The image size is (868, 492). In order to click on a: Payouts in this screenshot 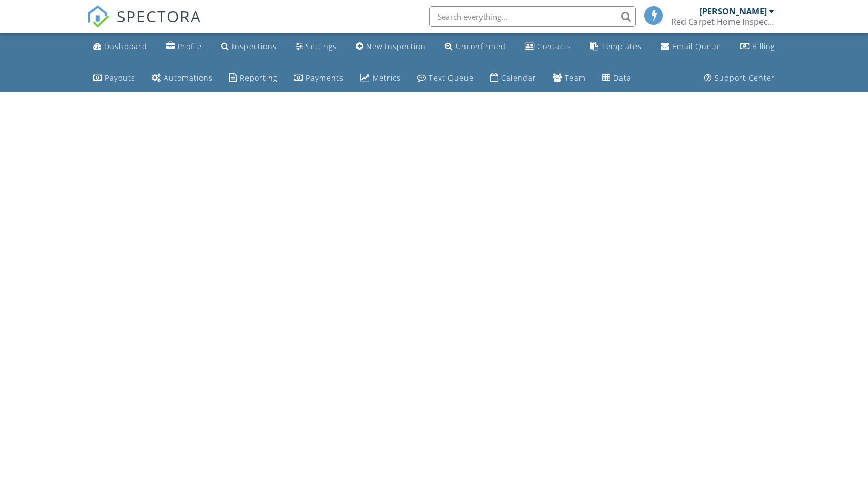, I will do `click(114, 78)`.